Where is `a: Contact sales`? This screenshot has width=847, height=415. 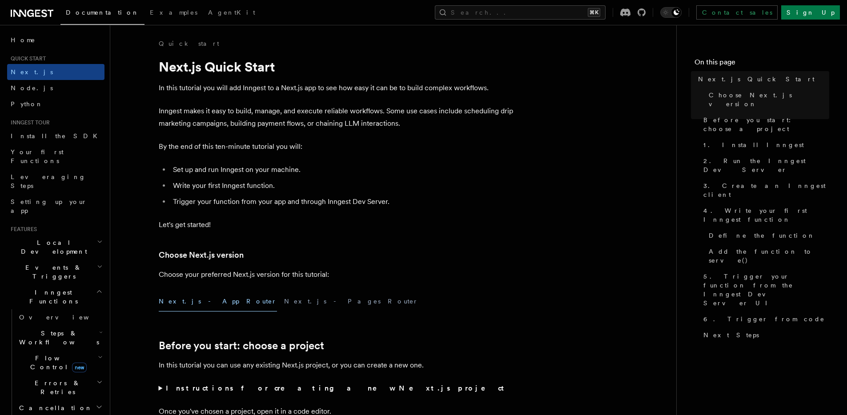
a: Contact sales is located at coordinates (737, 12).